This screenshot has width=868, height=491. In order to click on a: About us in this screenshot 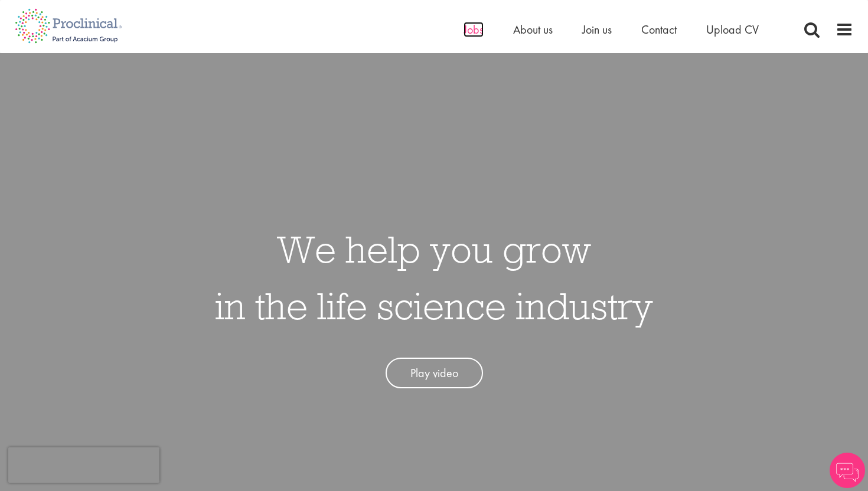, I will do `click(533, 30)`.